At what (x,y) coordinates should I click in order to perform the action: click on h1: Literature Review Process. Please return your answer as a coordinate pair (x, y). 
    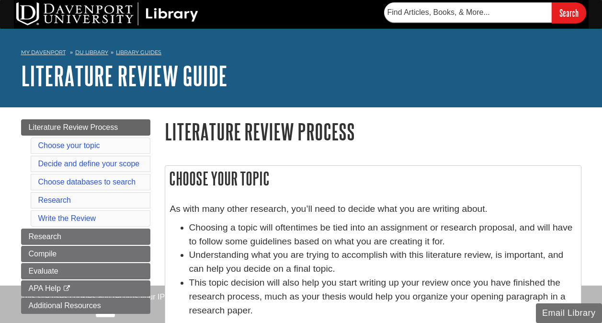
    Looking at the image, I should click on (373, 131).